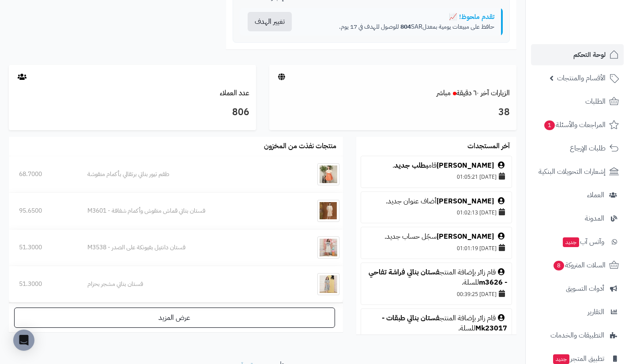  What do you see at coordinates (132, 113) in the screenshot?
I see `h3: 806` at bounding box center [132, 113].